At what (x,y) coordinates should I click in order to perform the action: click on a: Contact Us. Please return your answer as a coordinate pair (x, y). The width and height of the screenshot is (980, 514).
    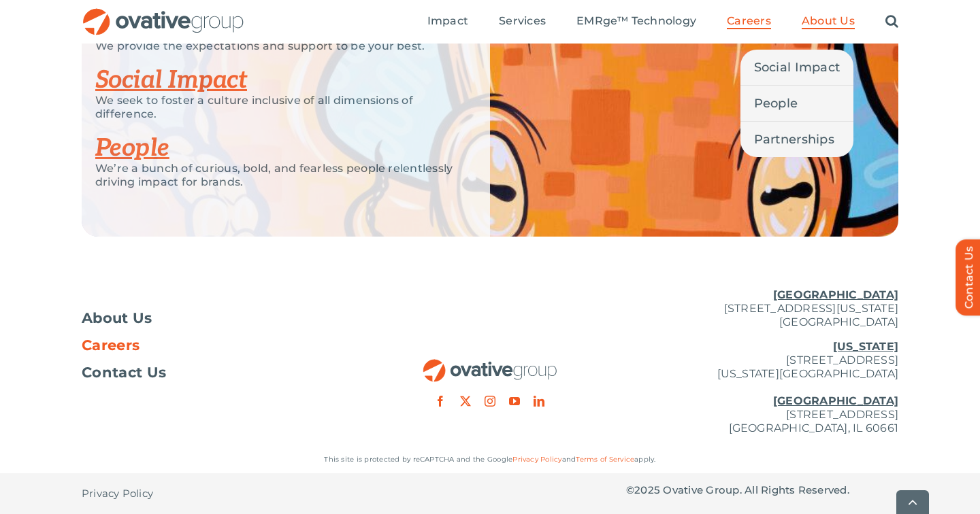
    Looking at the image, I should click on (217, 373).